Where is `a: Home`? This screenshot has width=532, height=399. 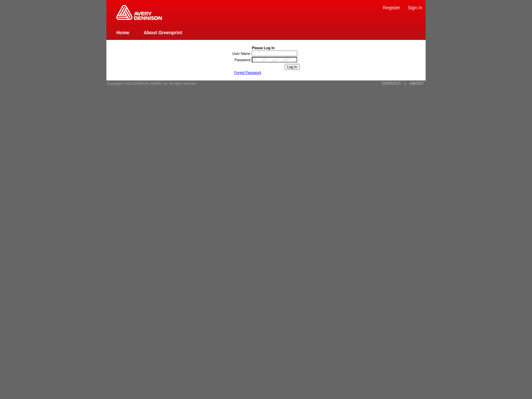
a: Home is located at coordinates (123, 32).